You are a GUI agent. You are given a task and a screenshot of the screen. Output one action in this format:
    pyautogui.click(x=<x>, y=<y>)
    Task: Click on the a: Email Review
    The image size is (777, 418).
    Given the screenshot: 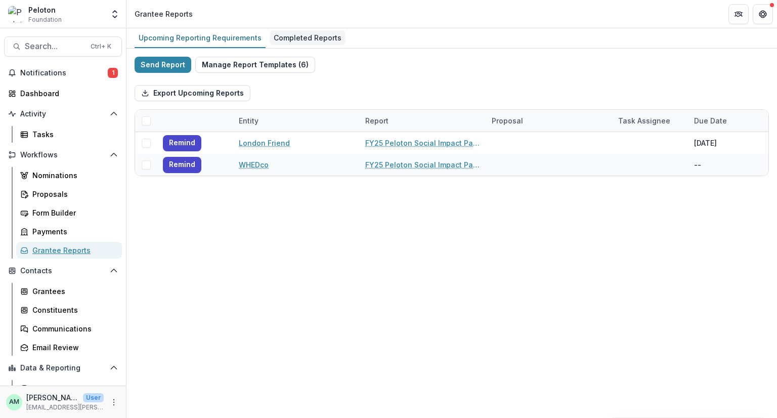 What is the action you would take?
    pyautogui.click(x=69, y=347)
    